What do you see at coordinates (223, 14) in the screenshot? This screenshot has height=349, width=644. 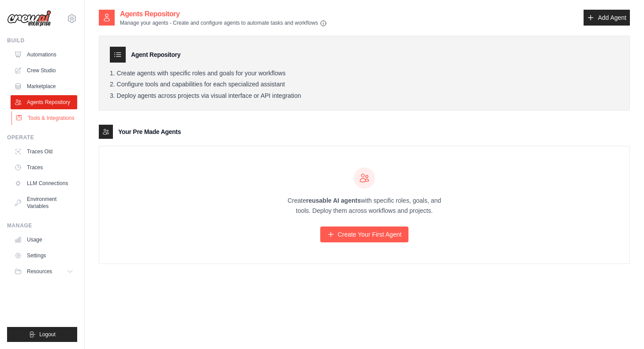 I see `h2: Agents Repository` at bounding box center [223, 14].